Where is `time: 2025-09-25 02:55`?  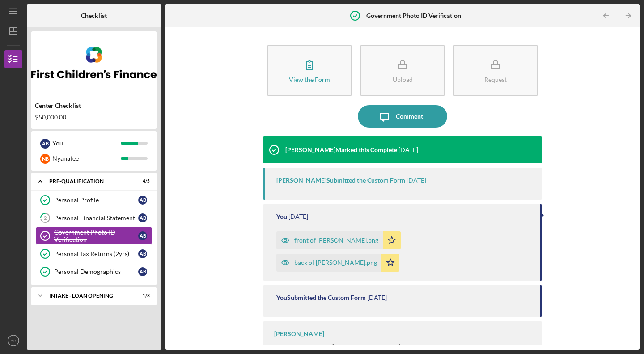
time: 2025-09-25 02:55 is located at coordinates (298, 217).